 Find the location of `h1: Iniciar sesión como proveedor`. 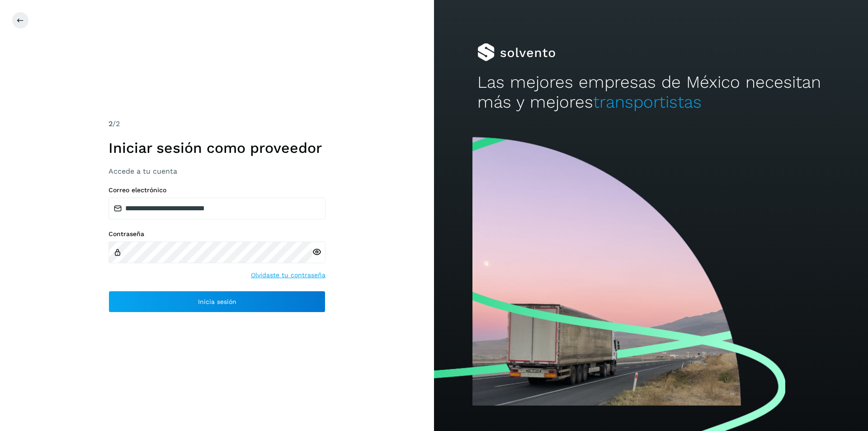

h1: Iniciar sesión como proveedor is located at coordinates (217, 148).